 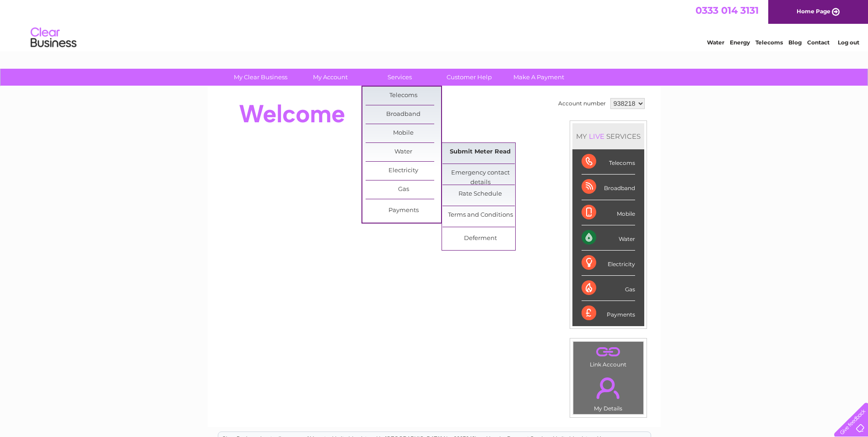 I want to click on a: Log out, so click(x=848, y=42).